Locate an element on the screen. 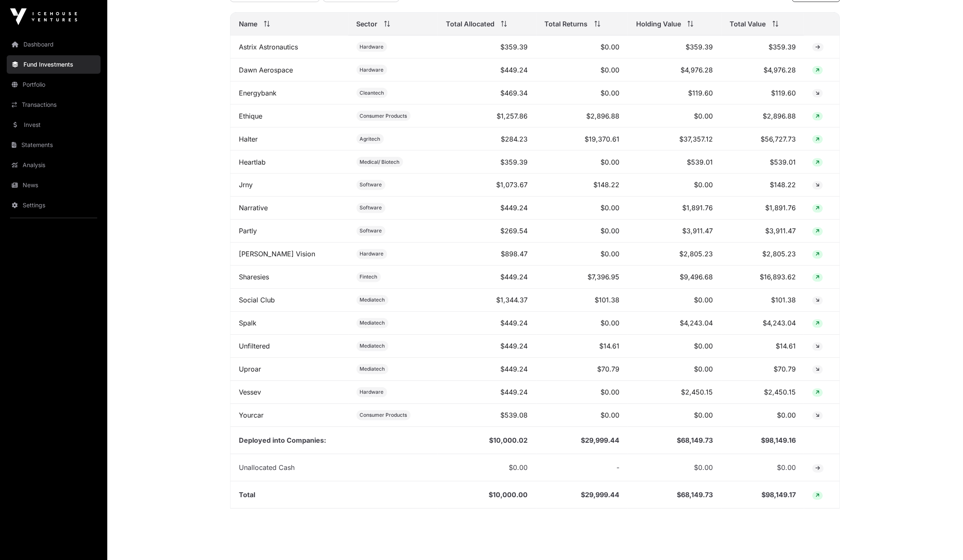 This screenshot has height=560, width=963. a: Energybank is located at coordinates (258, 93).